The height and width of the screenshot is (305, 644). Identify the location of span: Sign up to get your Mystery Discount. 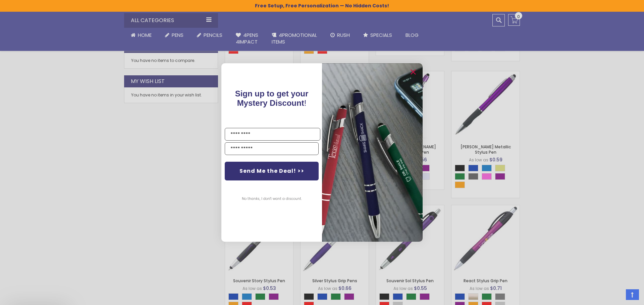
(272, 98).